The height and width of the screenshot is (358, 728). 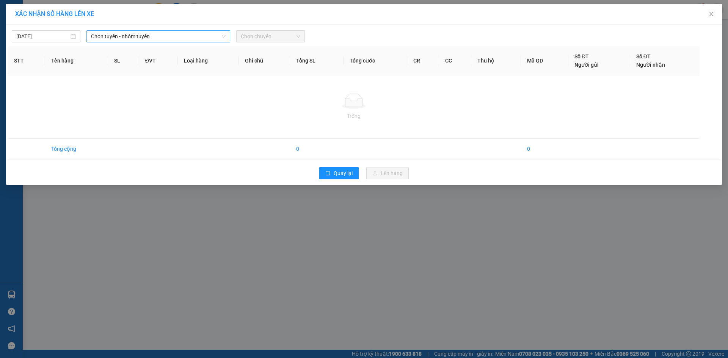 What do you see at coordinates (711, 14) in the screenshot?
I see `span: close` at bounding box center [711, 14].